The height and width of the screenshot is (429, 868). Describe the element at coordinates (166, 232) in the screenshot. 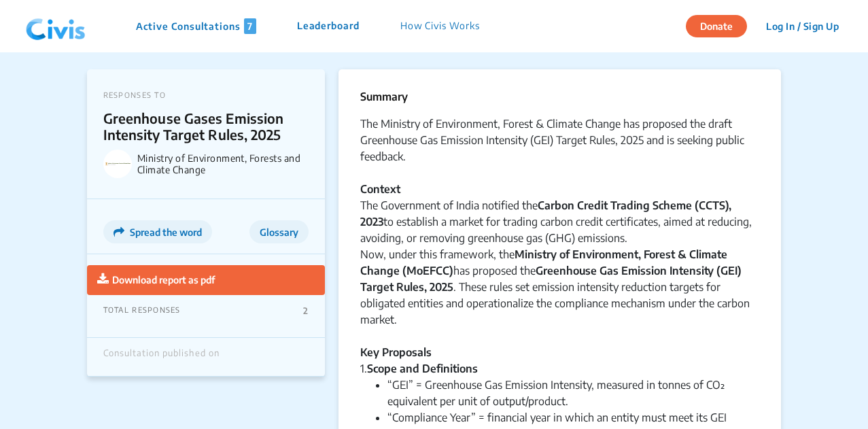

I see `span: Spread the word` at that location.